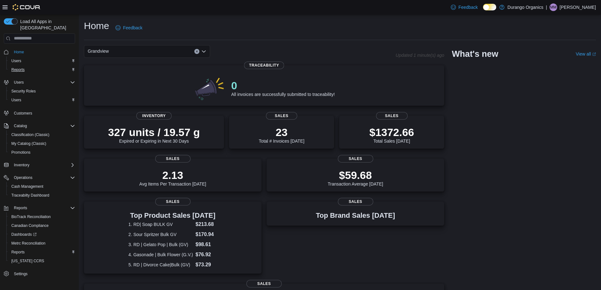 The image size is (601, 290). What do you see at coordinates (31, 217) in the screenshot?
I see `a: BioTrack Reconciliation` at bounding box center [31, 217].